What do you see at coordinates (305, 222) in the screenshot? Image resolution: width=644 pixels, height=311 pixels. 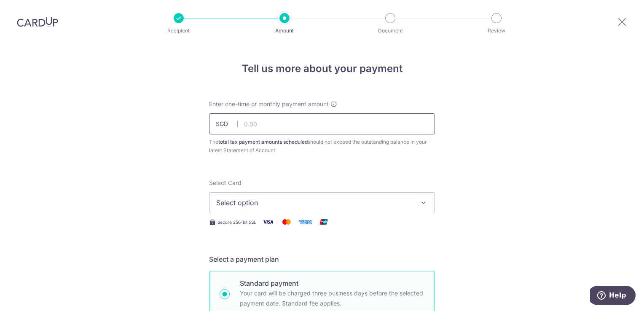 I see `img: American Express` at bounding box center [305, 222].